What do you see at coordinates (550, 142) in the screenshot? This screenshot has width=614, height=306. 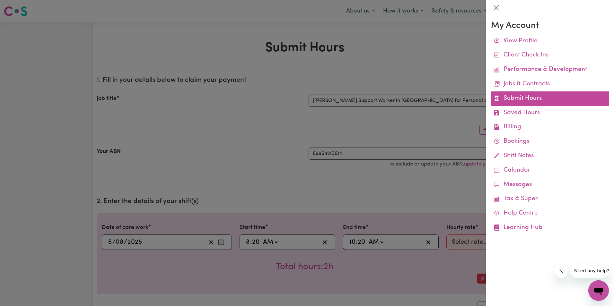 I see `a: Bookings` at bounding box center [550, 142].